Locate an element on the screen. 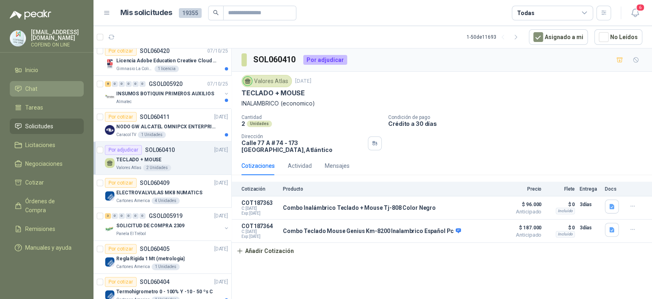 The width and height of the screenshot is (652, 299). p: Producto is located at coordinates (390, 189).